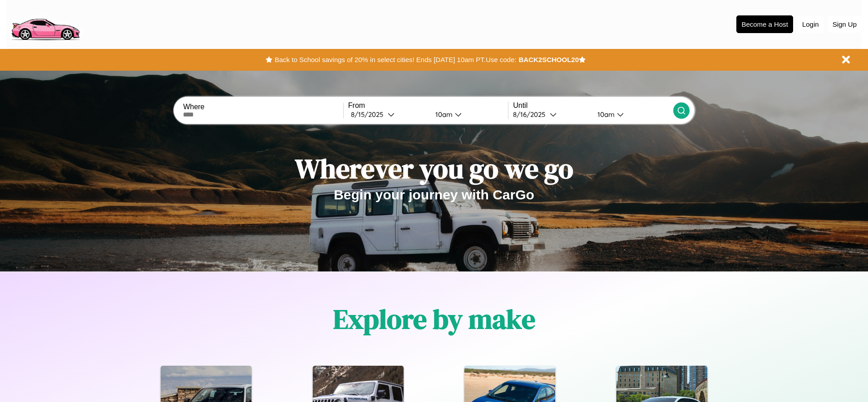 The image size is (868, 402). I want to click on button: Become a Host, so click(764, 24).